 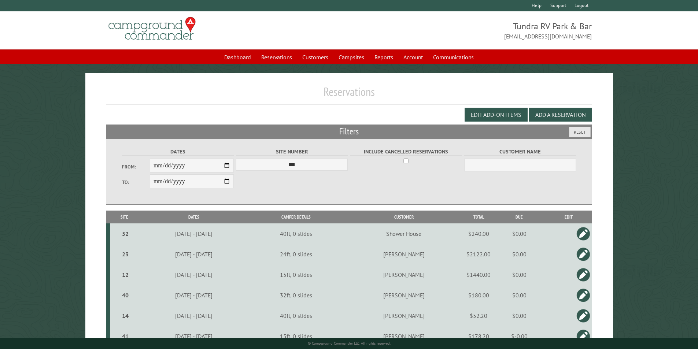 I want to click on th: Total, so click(x=478, y=217).